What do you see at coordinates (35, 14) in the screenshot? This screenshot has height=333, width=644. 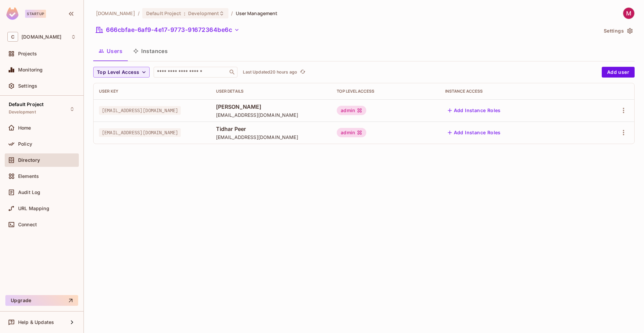 I see `div: Startup` at bounding box center [35, 14].